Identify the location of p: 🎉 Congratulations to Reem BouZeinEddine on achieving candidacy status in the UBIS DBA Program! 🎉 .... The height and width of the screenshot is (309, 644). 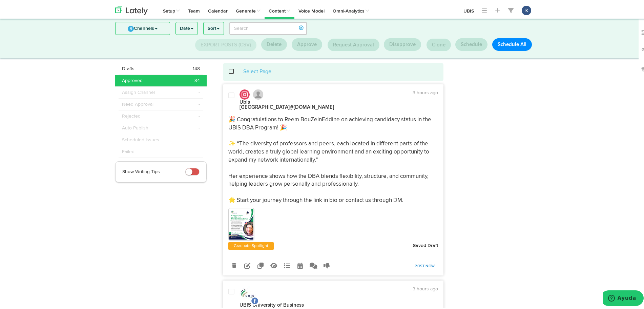
(334, 159).